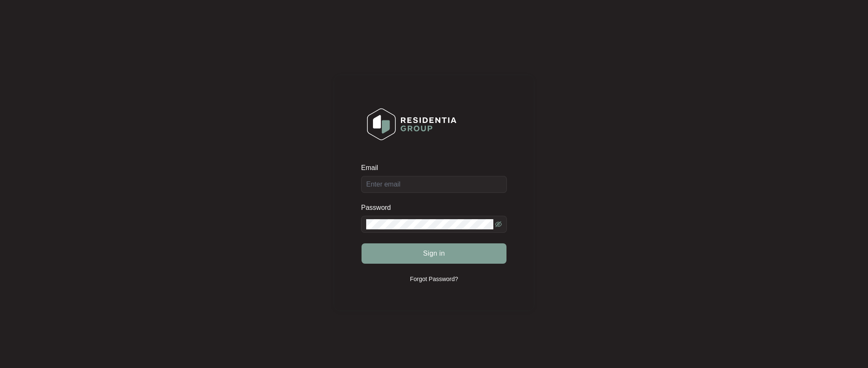 The image size is (868, 368). Describe the element at coordinates (430, 224) in the screenshot. I see `input: Password` at that location.